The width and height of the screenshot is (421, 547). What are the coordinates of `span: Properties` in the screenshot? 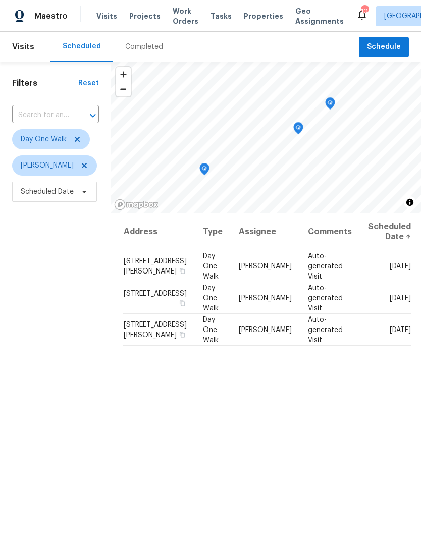 It's located at (264, 16).